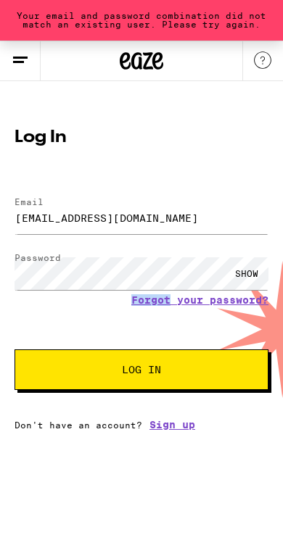 This screenshot has width=283, height=553. Describe the element at coordinates (141, 370) in the screenshot. I see `button: Log In` at that location.